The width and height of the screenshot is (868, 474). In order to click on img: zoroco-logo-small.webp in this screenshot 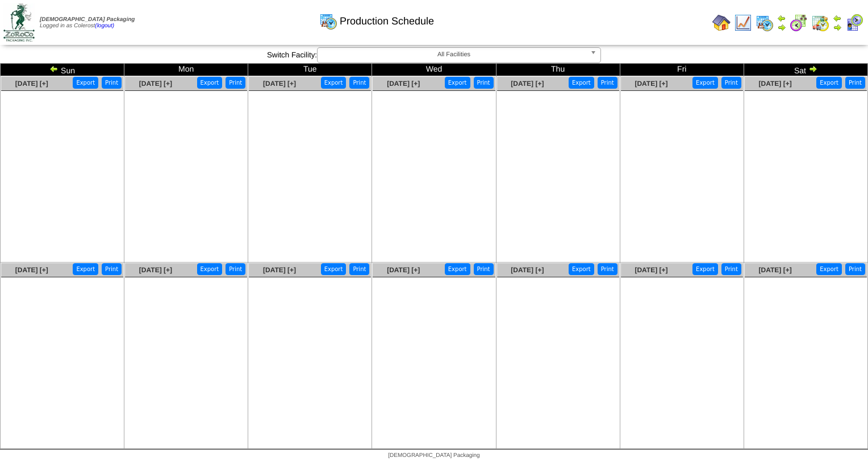, I will do `click(18, 22)`.